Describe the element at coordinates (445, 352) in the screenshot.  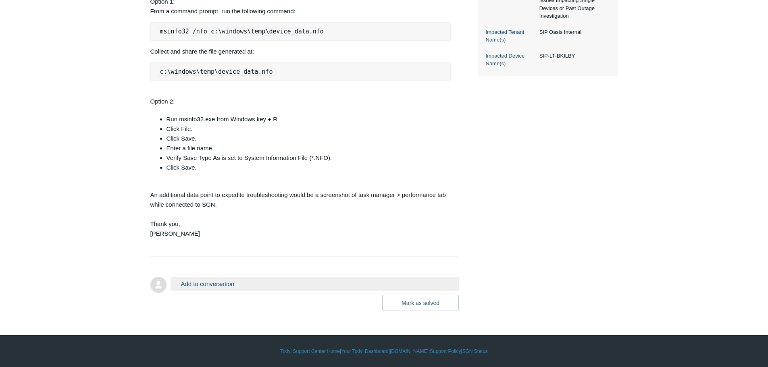
I see `a: Support Policy` at that location.